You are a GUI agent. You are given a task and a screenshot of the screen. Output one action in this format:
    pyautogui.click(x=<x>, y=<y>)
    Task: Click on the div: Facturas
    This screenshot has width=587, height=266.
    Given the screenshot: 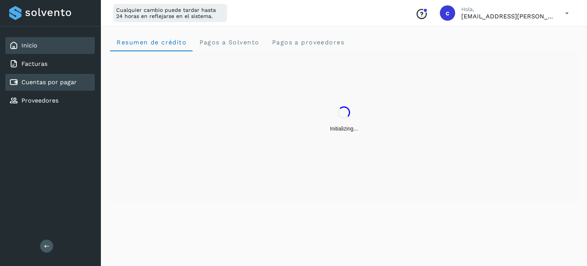 What is the action you would take?
    pyautogui.click(x=50, y=64)
    